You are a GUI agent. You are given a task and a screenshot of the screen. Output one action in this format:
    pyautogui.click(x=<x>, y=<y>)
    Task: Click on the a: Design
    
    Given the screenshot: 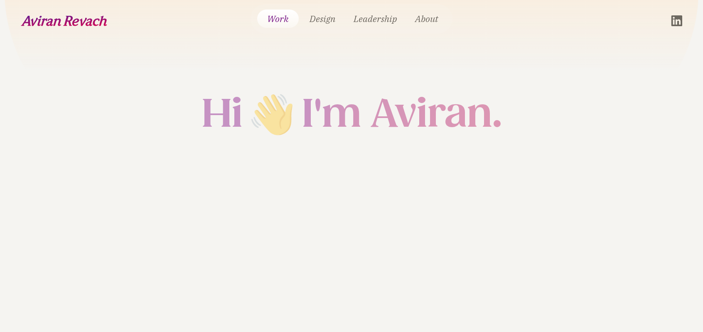 What is the action you would take?
    pyautogui.click(x=322, y=19)
    